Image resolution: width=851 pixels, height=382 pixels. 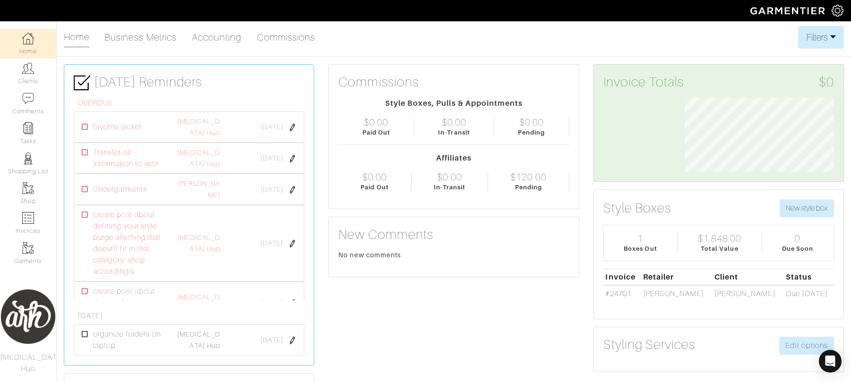 What do you see at coordinates (77, 37) in the screenshot?
I see `a: Home` at bounding box center [77, 37].